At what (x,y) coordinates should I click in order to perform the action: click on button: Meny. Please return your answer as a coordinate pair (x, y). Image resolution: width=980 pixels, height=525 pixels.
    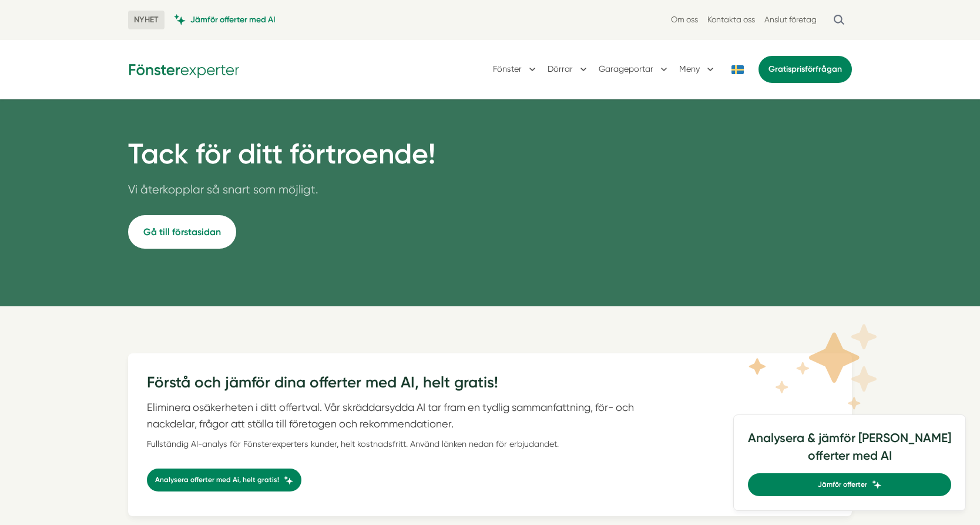
    Looking at the image, I should click on (697, 69).